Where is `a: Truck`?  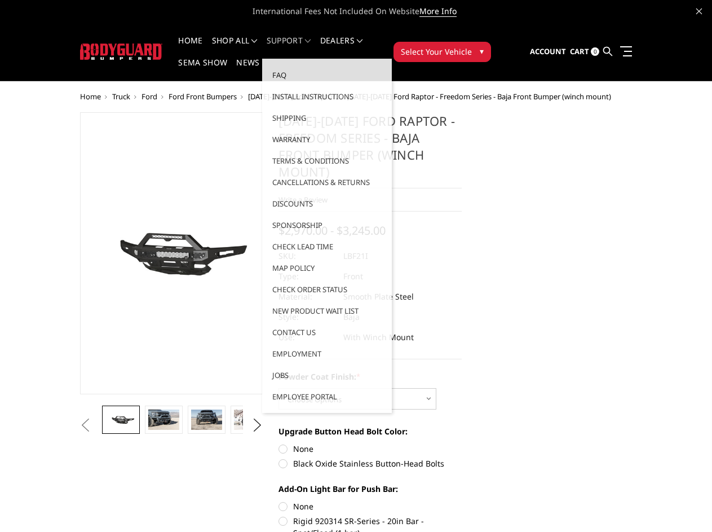
a: Truck is located at coordinates (121, 96).